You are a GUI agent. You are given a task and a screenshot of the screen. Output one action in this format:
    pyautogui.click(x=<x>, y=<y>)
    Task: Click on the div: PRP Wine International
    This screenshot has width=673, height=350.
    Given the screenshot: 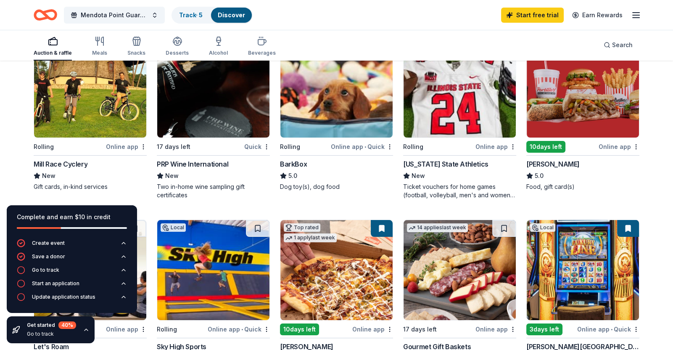 What is the action you would take?
    pyautogui.click(x=193, y=164)
    